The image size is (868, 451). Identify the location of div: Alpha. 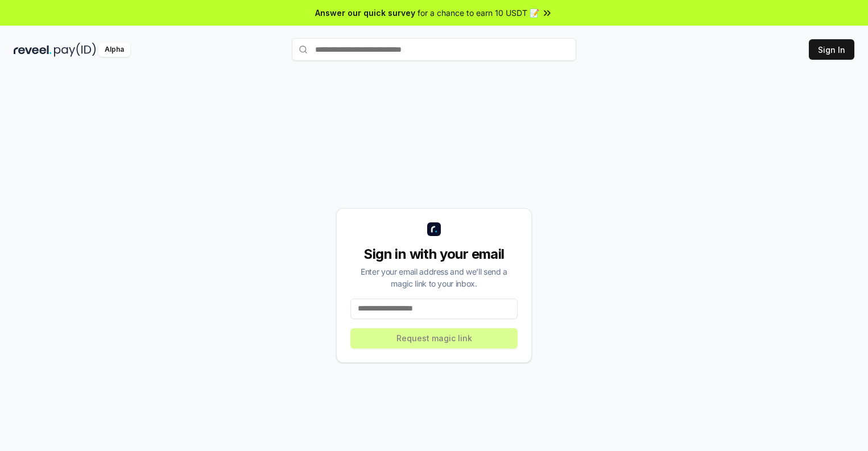
(114, 50).